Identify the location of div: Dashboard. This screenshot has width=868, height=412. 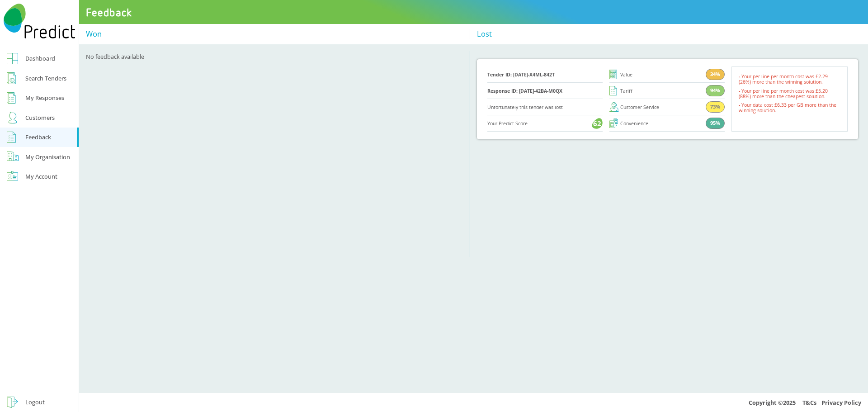
(41, 59).